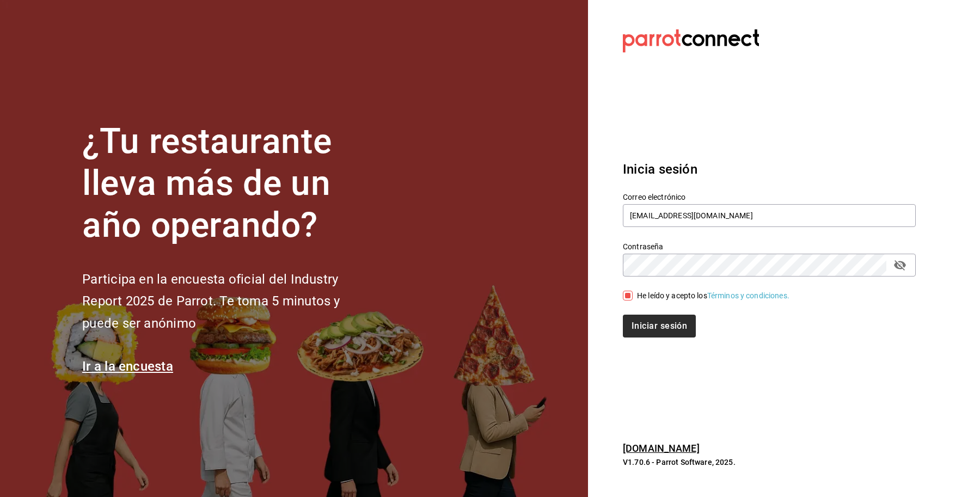  What do you see at coordinates (127, 366) in the screenshot?
I see `a: Ir a la encuesta` at bounding box center [127, 366].